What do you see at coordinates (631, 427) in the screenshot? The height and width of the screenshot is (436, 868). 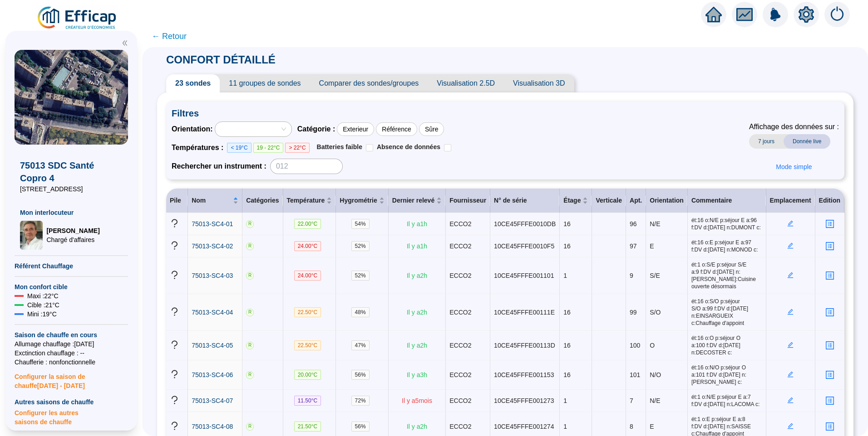 I see `span: 8` at bounding box center [631, 427].